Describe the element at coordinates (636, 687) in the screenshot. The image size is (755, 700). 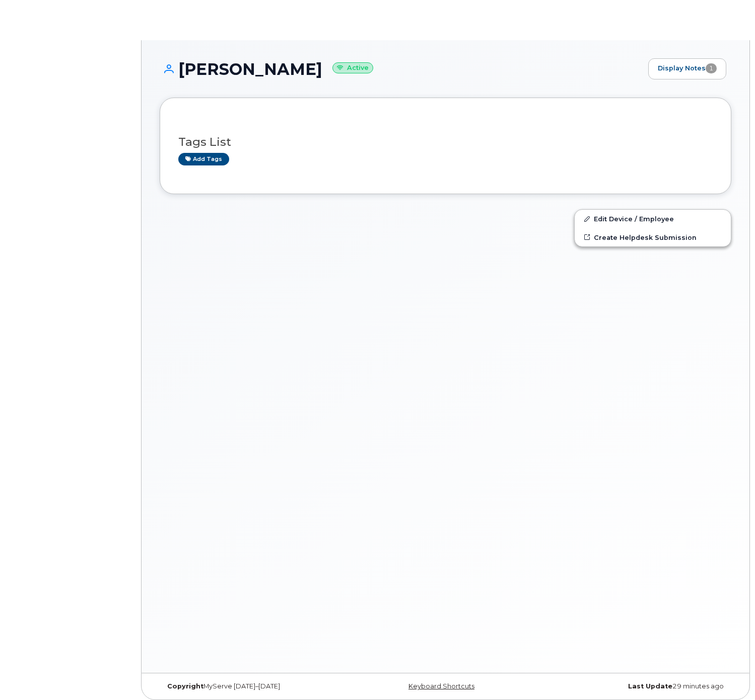
I see `div: 29 minutes ago` at that location.